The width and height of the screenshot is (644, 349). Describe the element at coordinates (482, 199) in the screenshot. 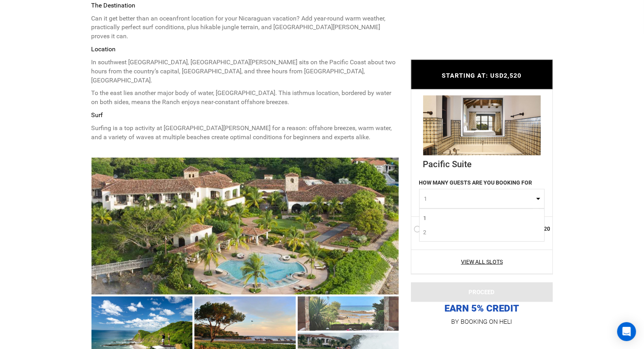

I see `button: 1` at that location.